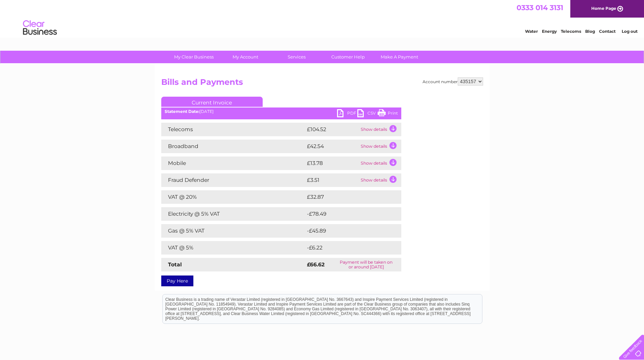  Describe the element at coordinates (346, 197) in the screenshot. I see `td: £32.87` at that location.